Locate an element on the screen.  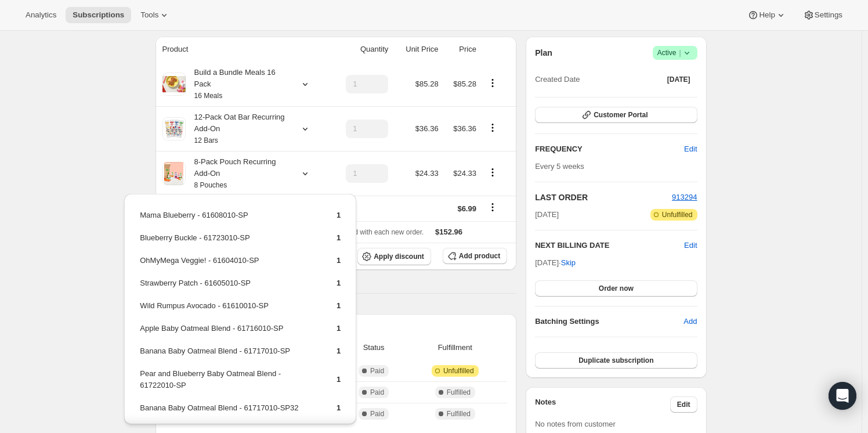
span: Order now is located at coordinates (617, 288).